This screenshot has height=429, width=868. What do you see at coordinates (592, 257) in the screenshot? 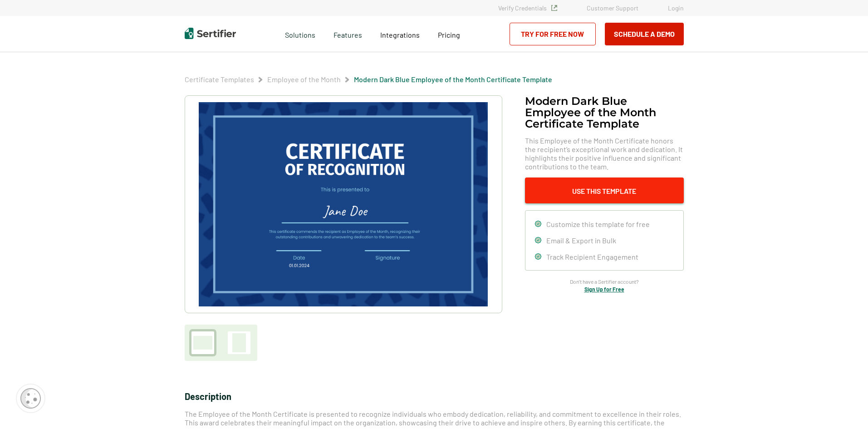
I see `span: Track Recipient Engagement` at bounding box center [592, 257].